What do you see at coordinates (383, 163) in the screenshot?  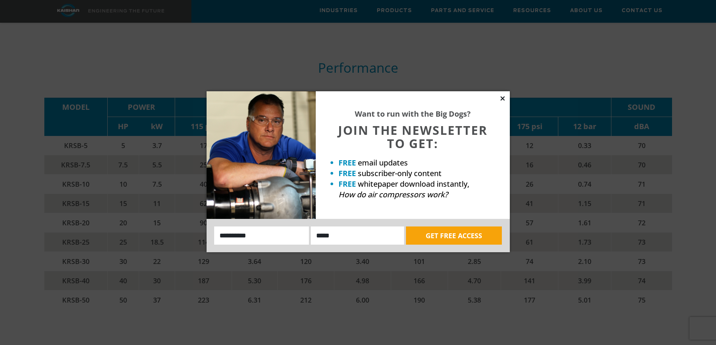 I see `span: email updates` at bounding box center [383, 163].